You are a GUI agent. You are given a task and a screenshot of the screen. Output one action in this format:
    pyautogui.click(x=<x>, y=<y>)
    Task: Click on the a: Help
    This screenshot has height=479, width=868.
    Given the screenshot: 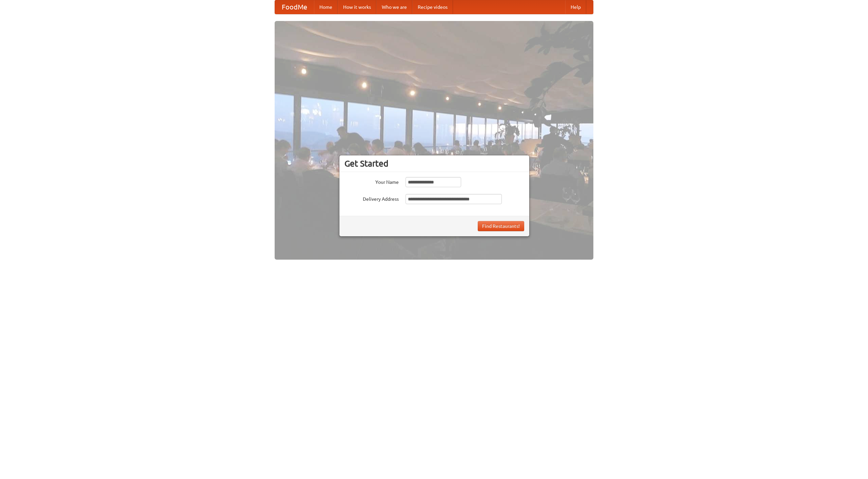 What is the action you would take?
    pyautogui.click(x=576, y=7)
    